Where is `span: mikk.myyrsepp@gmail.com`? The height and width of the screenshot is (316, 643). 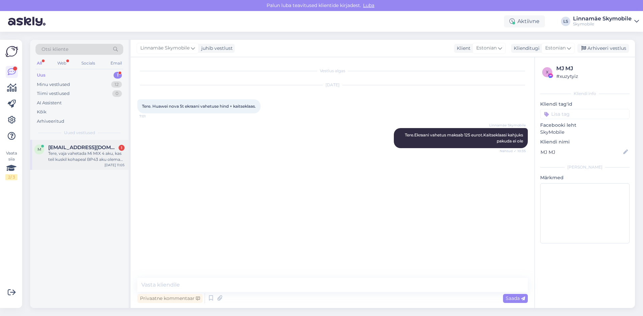
span: mikk.myyrsepp@gmail.com is located at coordinates (83, 148).